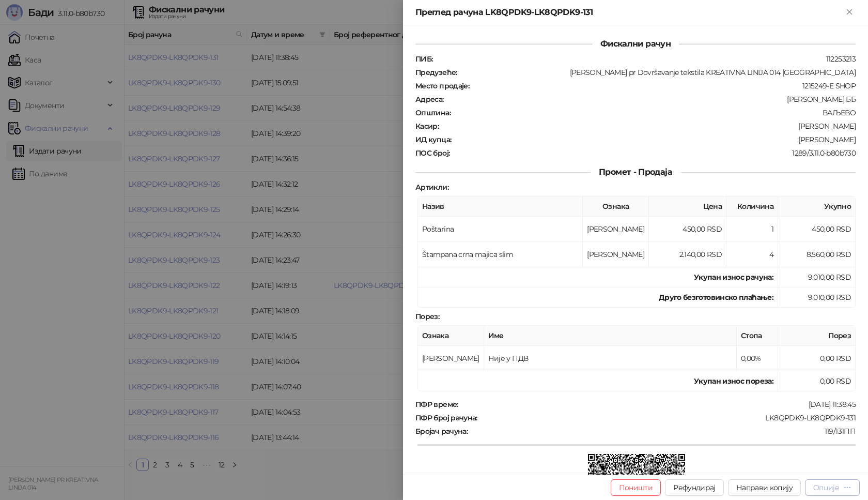  Describe the element at coordinates (500, 206) in the screenshot. I see `th: Назив` at that location.